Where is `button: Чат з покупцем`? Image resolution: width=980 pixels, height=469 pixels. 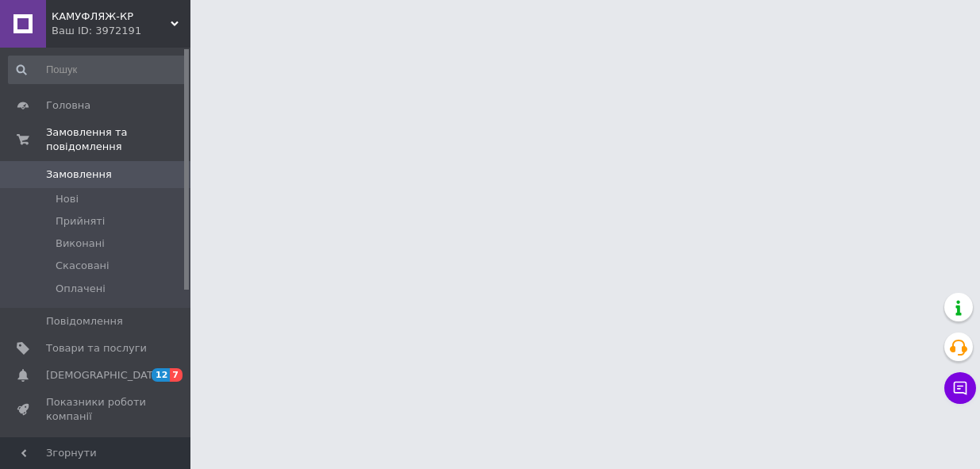 button: Чат з покупцем is located at coordinates (960, 388).